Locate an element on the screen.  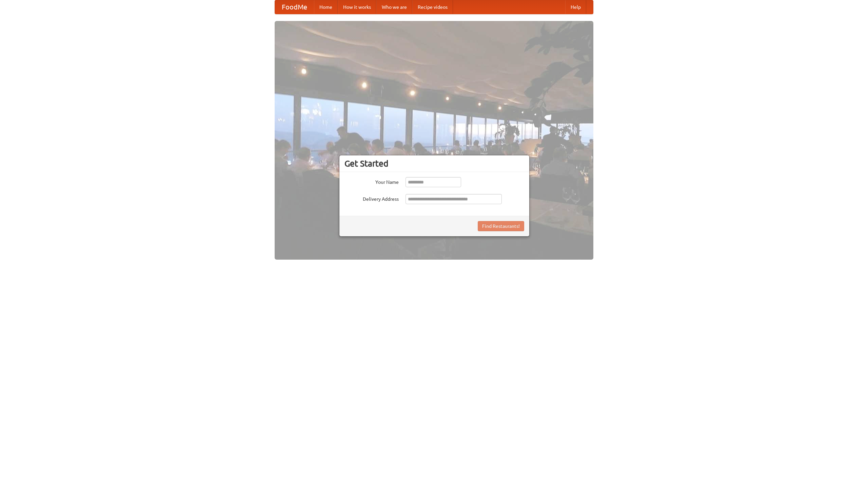
a: FoodMe is located at coordinates (295, 7).